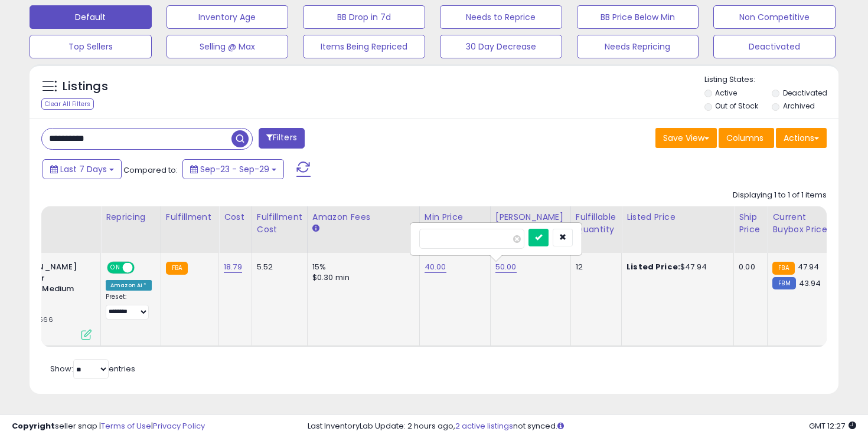 Image resolution: width=868 pixels, height=438 pixels. What do you see at coordinates (364, 47) in the screenshot?
I see `button: Items Being Repriced` at bounding box center [364, 47].